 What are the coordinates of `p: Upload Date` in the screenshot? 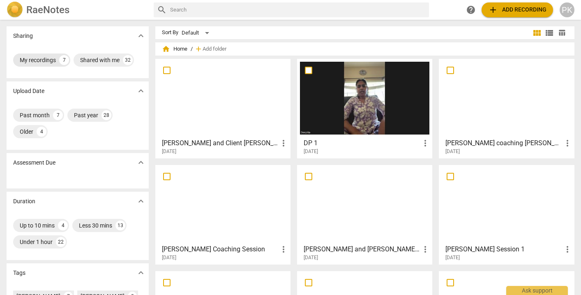 It's located at (29, 91).